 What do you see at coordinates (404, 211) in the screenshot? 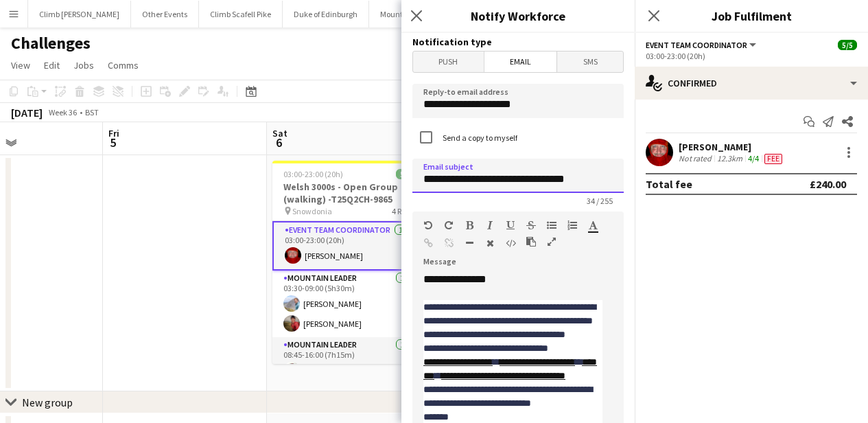
I see `span: 4 Roles` at bounding box center [404, 211].